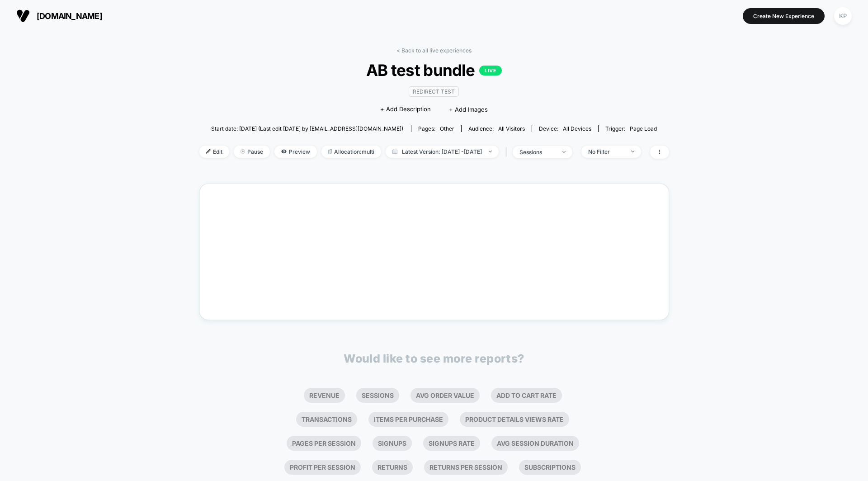 The height and width of the screenshot is (481, 868). Describe the element at coordinates (324, 395) in the screenshot. I see `li: Revenue` at that location.